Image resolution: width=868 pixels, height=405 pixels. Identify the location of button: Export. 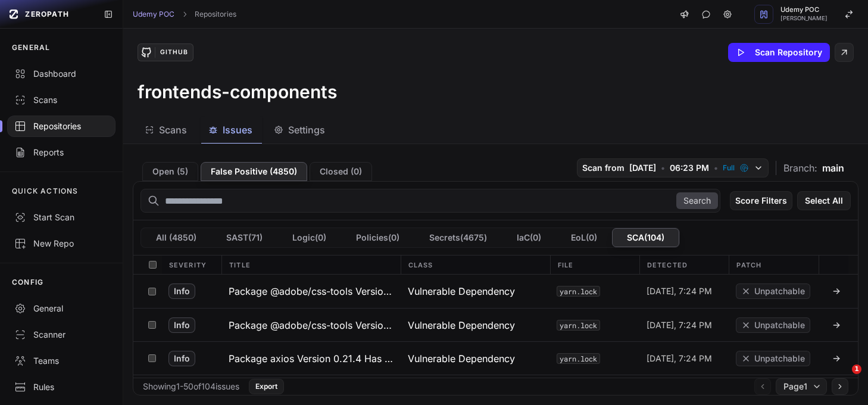
(266, 387).